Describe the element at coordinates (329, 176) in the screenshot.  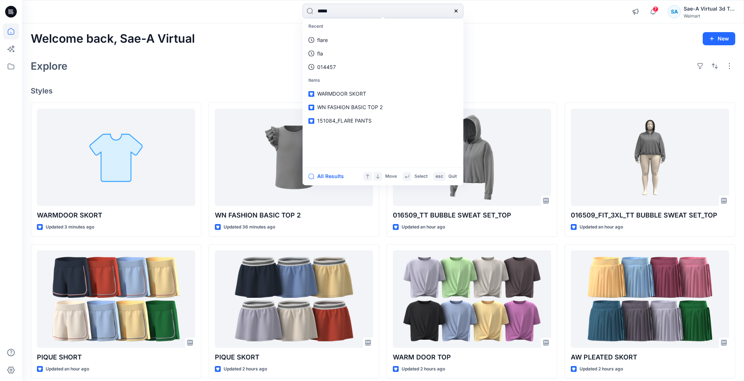
I see `a: All Results` at that location.